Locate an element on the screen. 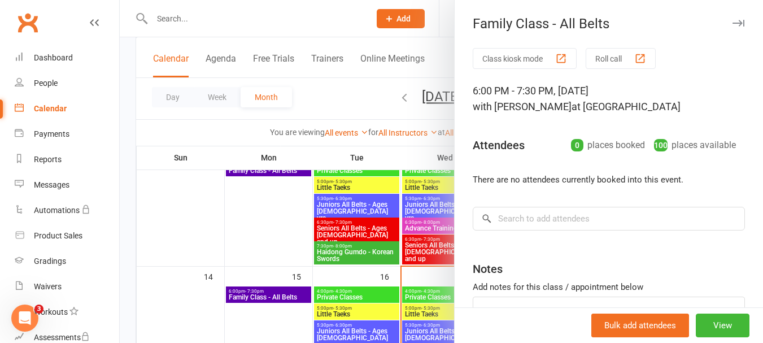  div: Automations is located at coordinates (56, 210).